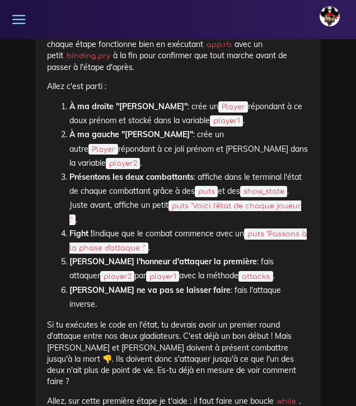  Describe the element at coordinates (178, 353) in the screenshot. I see `p: Si tu exécutes le code en l'état, tu devrais avoir un premier round d'attaque entre nos deux glad...` at that location.